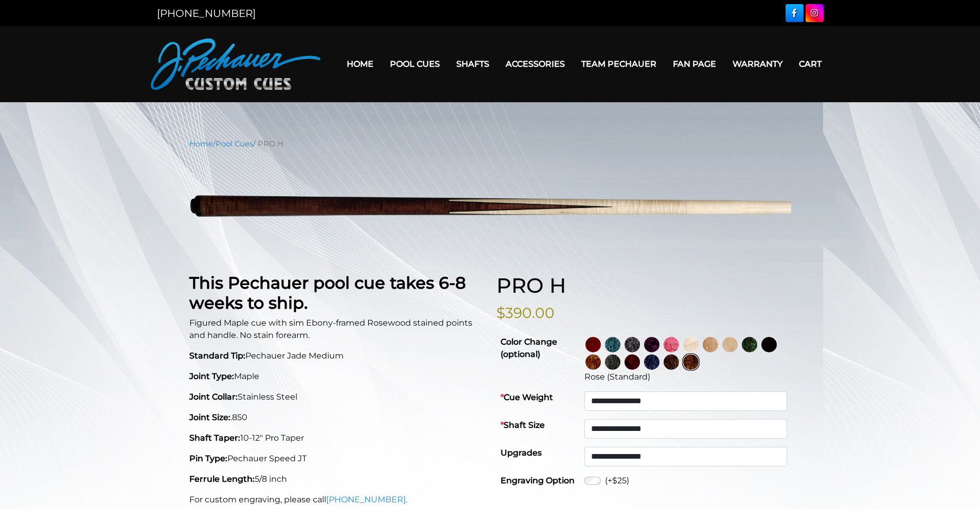 The height and width of the screenshot is (509, 980). Describe the element at coordinates (749, 345) in the screenshot. I see `img: Green` at that location.